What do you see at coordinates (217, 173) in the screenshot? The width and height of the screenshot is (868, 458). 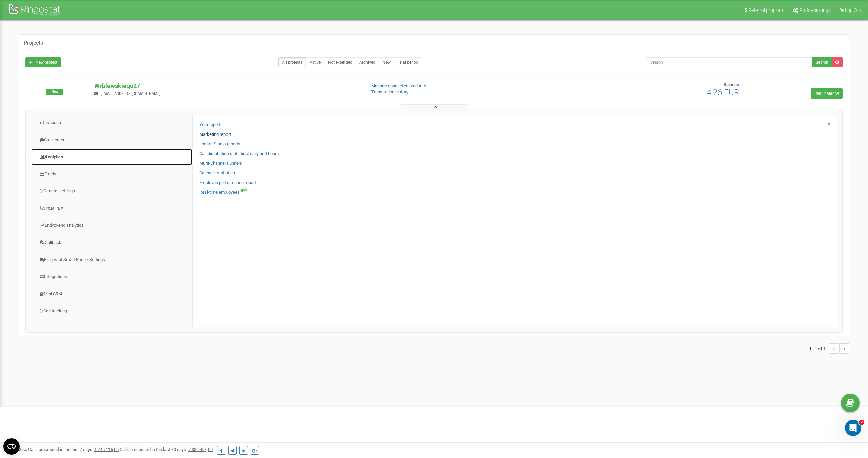 I see `a: Callback statistics` at bounding box center [217, 173].